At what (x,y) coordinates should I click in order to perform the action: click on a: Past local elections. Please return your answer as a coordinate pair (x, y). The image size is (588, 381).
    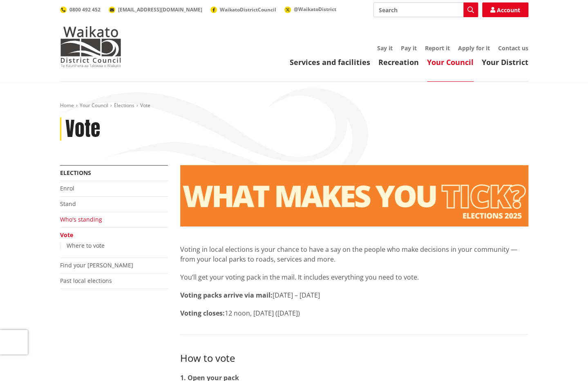
    Looking at the image, I should click on (86, 280).